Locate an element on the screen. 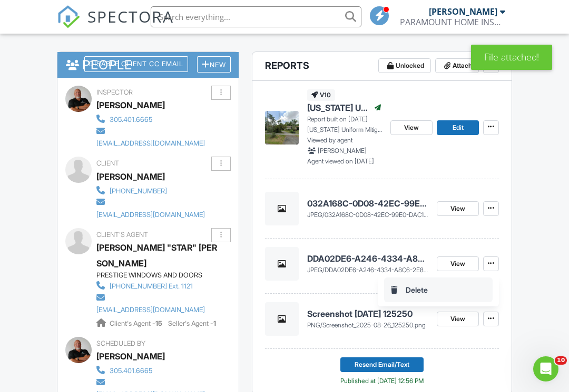  div: Disable Client CC Email is located at coordinates (136, 64).